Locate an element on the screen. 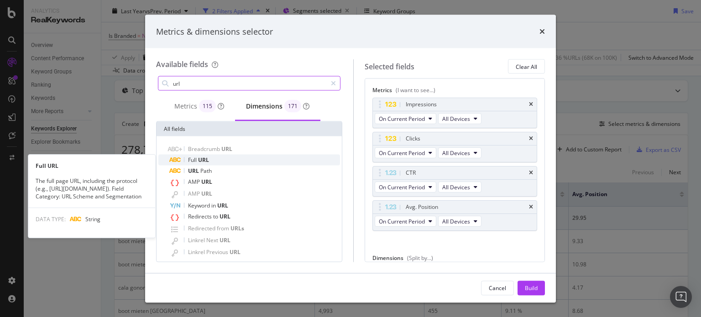 This screenshot has width=701, height=317. span: Previous is located at coordinates (218, 252).